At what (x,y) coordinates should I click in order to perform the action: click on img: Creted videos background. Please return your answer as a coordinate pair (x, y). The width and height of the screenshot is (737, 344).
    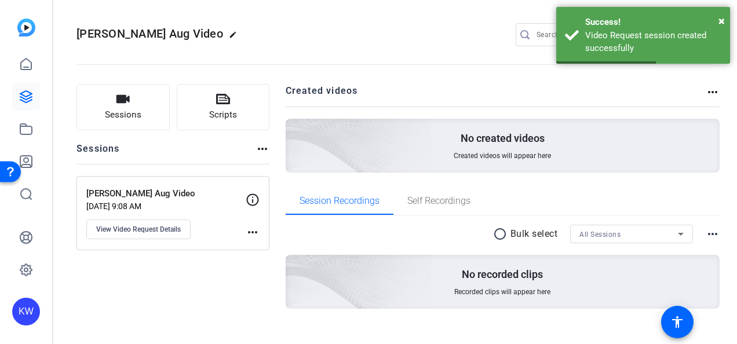
    Looking at the image, I should click on (294, 130).